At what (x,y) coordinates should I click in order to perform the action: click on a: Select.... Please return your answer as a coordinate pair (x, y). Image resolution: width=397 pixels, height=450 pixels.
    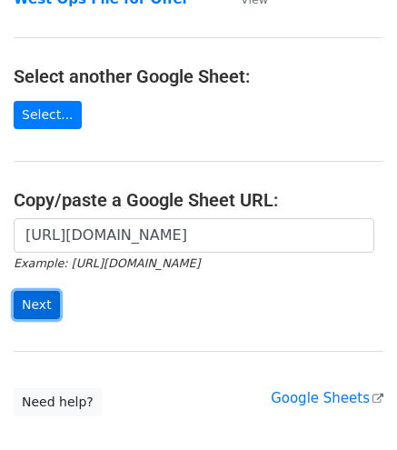
    Looking at the image, I should click on (47, 115).